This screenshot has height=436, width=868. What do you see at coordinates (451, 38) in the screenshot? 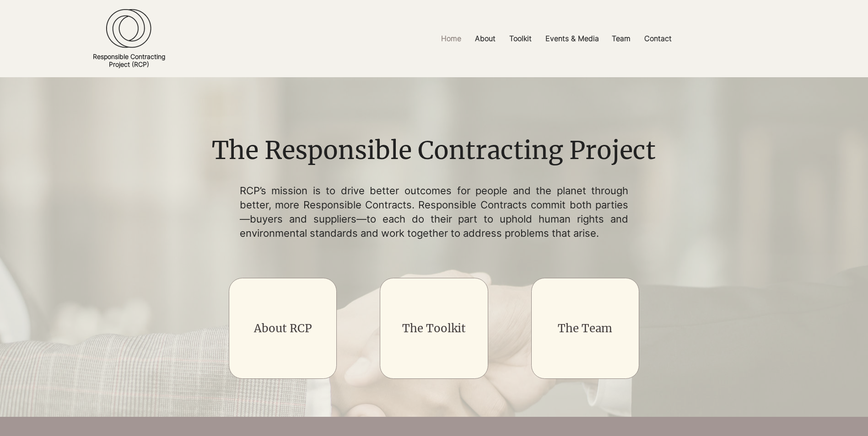
I see `a: Home` at bounding box center [451, 38].